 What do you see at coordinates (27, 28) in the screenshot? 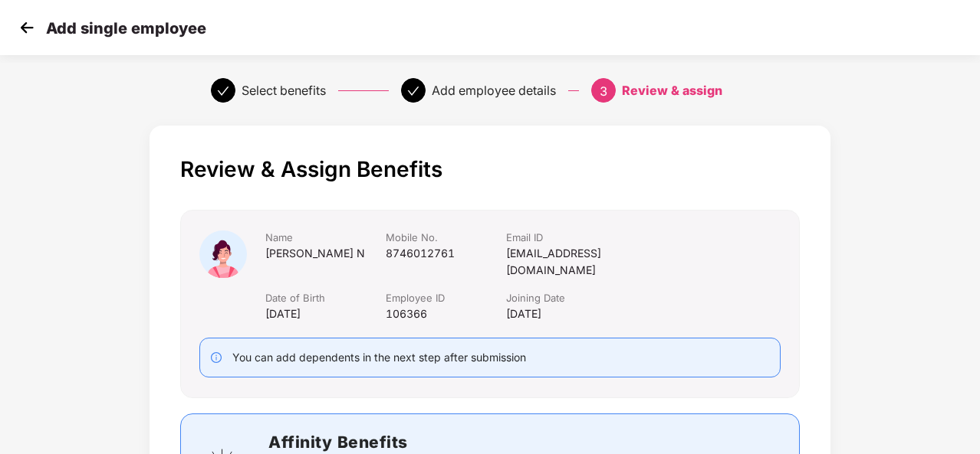
I see `img: svg+xml;base64,PHN2ZyB4bWxucz0iaHR0cDovL3d3dy53My5vcmcvMjAwMC9zdmciIHdpZHRoPSIzMCIgaGVpZ2h0PSIzMC...` at bounding box center [27, 28].